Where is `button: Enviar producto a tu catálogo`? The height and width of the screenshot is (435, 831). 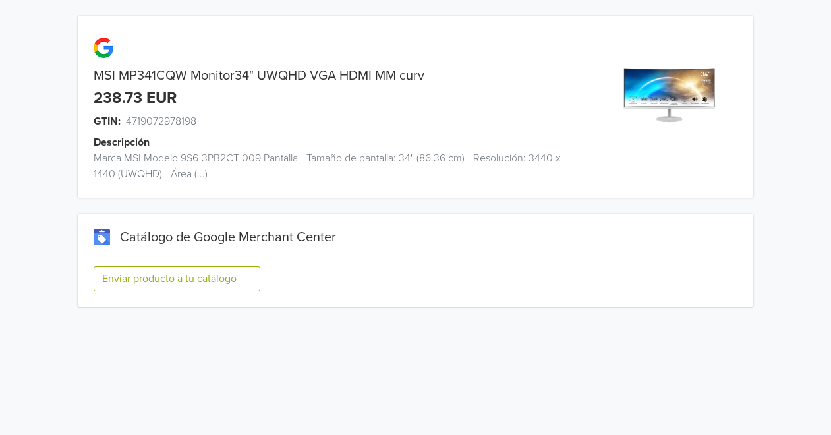
button: Enviar producto a tu catálogo is located at coordinates (177, 279).